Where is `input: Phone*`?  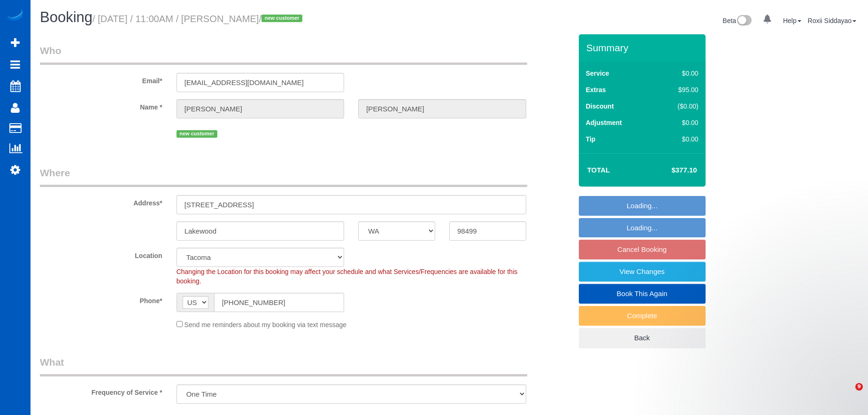 input: Phone* is located at coordinates (280, 302).